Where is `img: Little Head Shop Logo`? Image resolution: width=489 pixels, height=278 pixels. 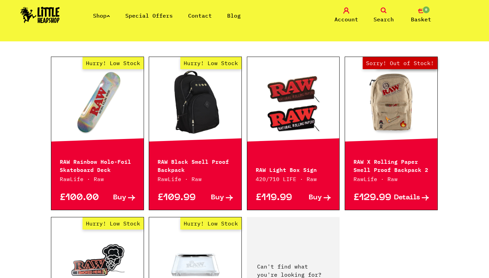
img: Little Head Shop Logo is located at coordinates (40, 15).